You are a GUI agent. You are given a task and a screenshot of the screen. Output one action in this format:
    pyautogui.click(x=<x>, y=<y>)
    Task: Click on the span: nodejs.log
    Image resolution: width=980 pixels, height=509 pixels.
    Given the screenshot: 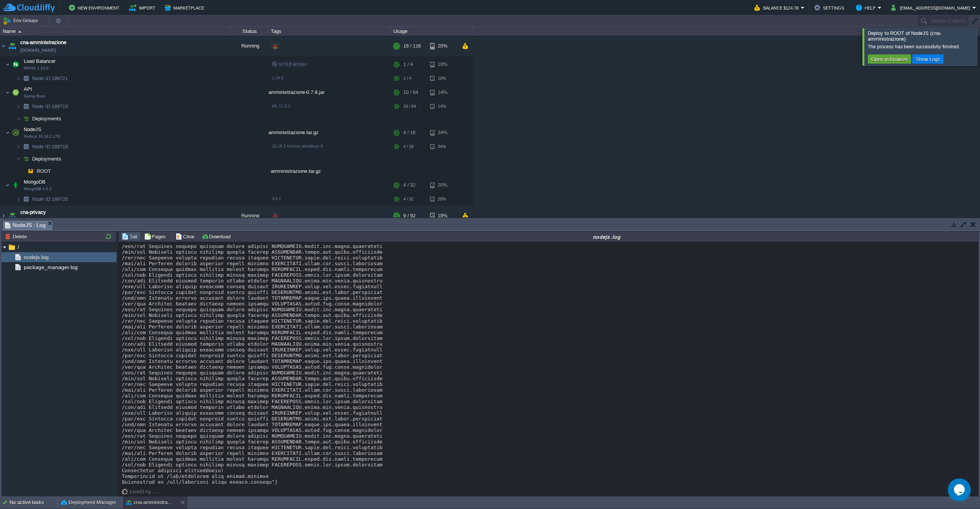 What is the action you would take?
    pyautogui.click(x=36, y=257)
    